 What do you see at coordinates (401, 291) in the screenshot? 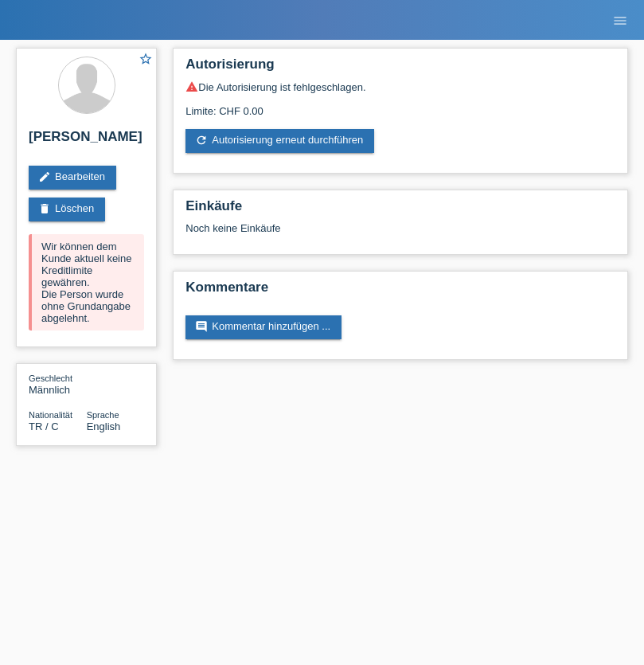
I see `h2: Kommentare` at bounding box center [401, 291].